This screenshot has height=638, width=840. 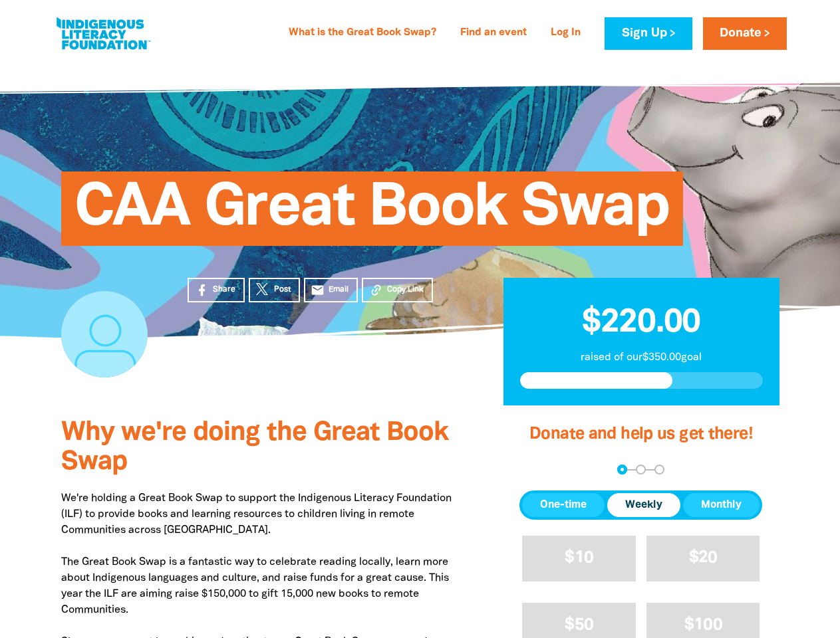 What do you see at coordinates (641, 323) in the screenshot?
I see `span: $220.00` at bounding box center [641, 323].